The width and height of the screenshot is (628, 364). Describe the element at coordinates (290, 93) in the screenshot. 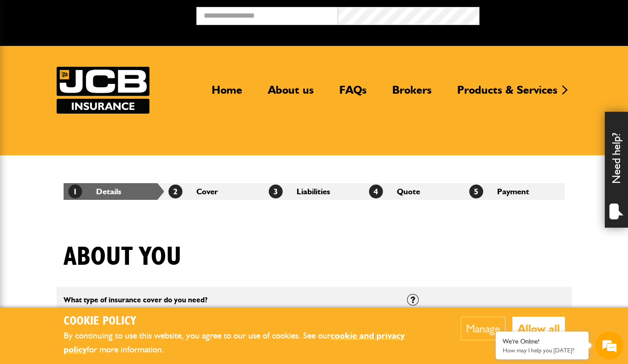

I see `a: About us` at that location.